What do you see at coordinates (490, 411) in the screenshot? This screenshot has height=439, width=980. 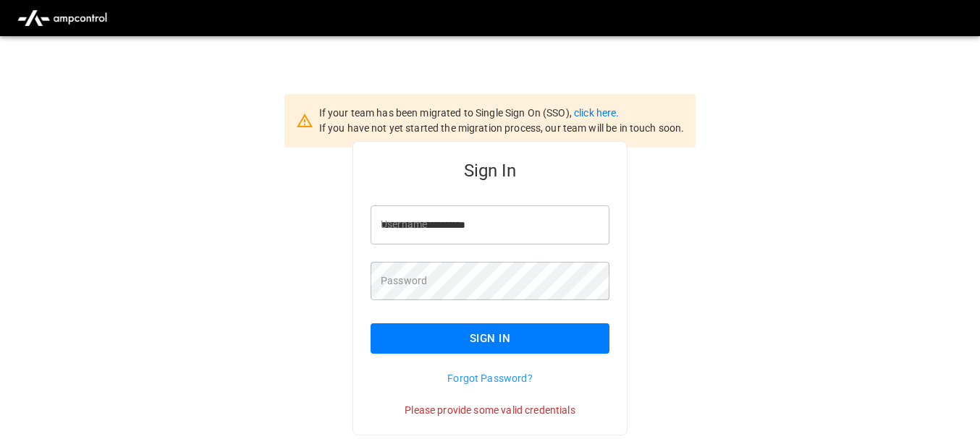 I see `p: Please provide some valid credentials` at bounding box center [490, 411].